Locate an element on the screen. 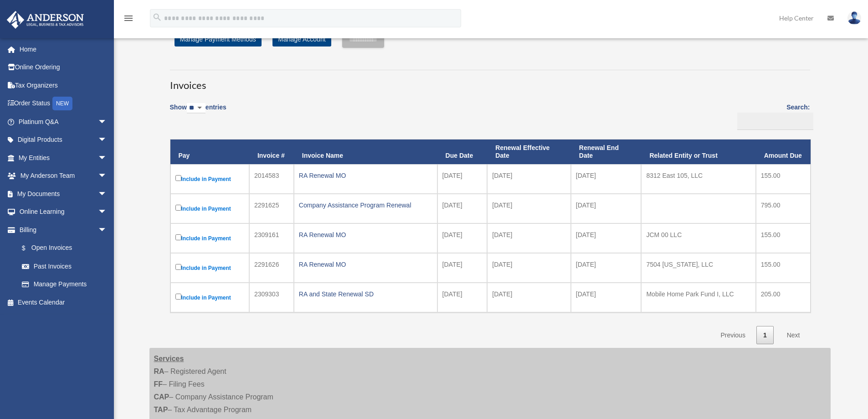  div: NEW is located at coordinates (62, 103).